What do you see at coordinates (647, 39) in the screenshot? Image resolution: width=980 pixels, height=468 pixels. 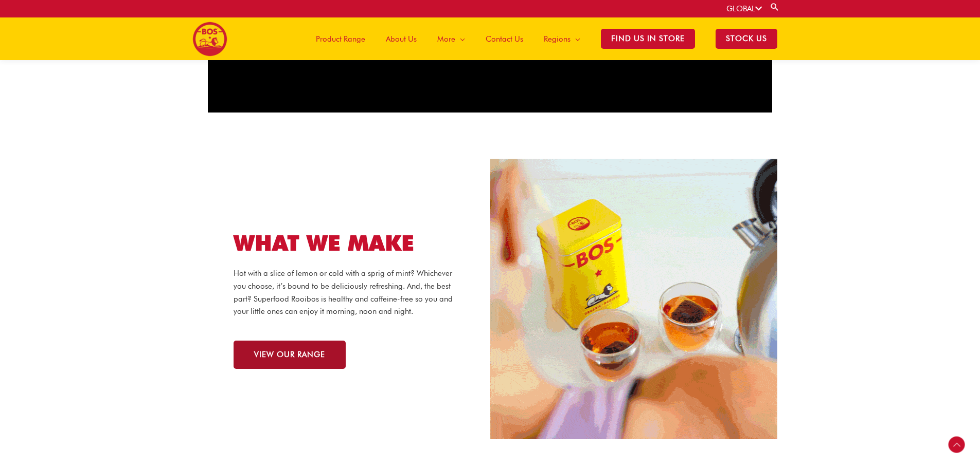 I see `a: Find Us in Store` at bounding box center [647, 39].